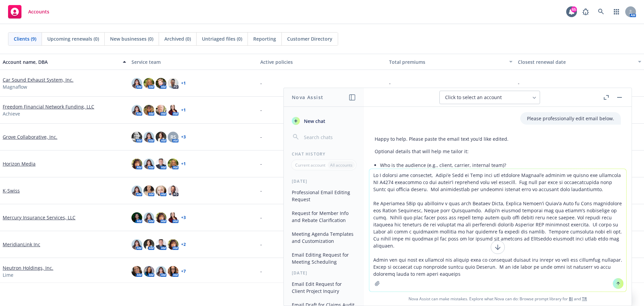 The image size is (644, 306). What do you see at coordinates (308, 97) in the screenshot?
I see `h1: Nova Assist` at bounding box center [308, 97].